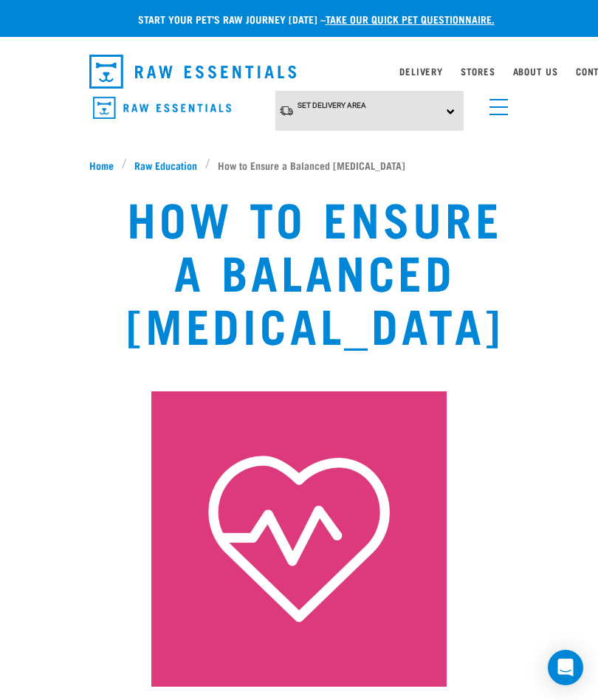 This screenshot has width=598, height=700. What do you see at coordinates (106, 165) in the screenshot?
I see `a: Home` at bounding box center [106, 165].